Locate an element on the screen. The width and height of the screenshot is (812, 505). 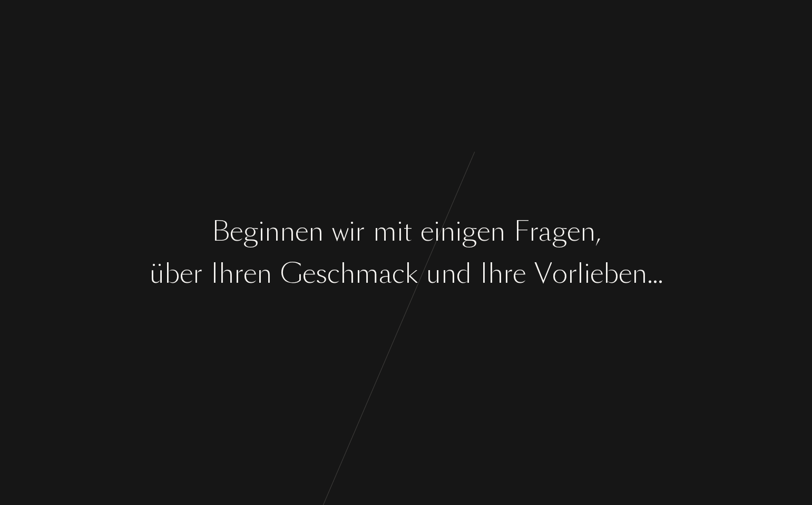
div: ü is located at coordinates (157, 273).